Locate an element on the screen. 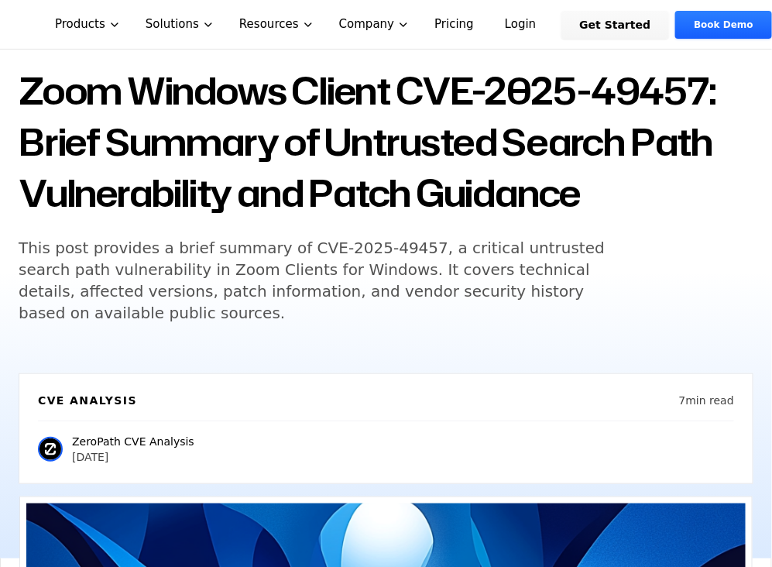  a: Book Demo is located at coordinates (724, 25).